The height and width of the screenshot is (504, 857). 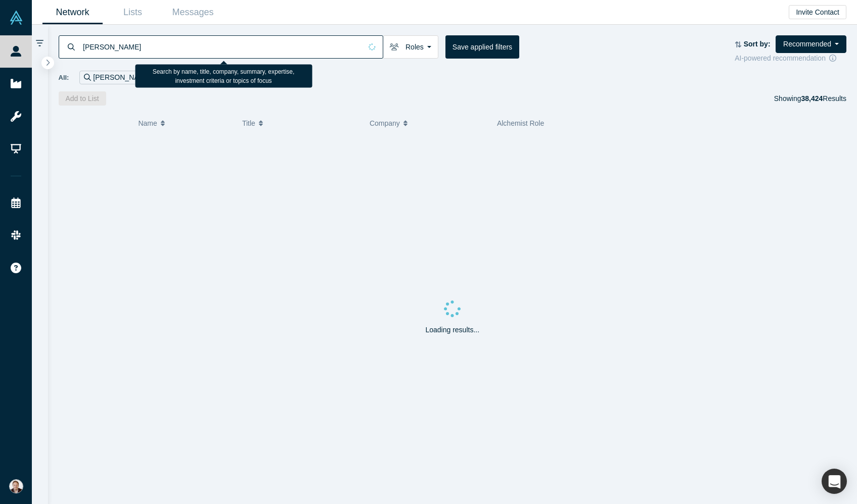 I want to click on span: Company, so click(x=385, y=123).